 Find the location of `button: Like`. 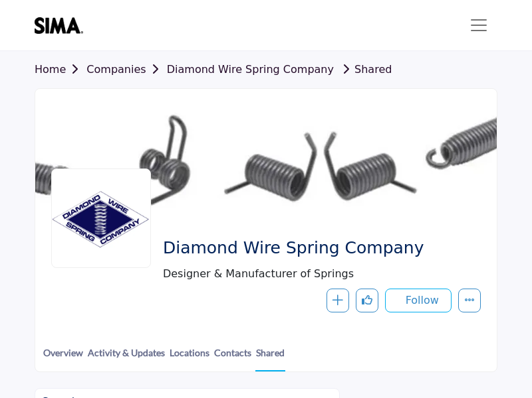

button: Like is located at coordinates (367, 300).